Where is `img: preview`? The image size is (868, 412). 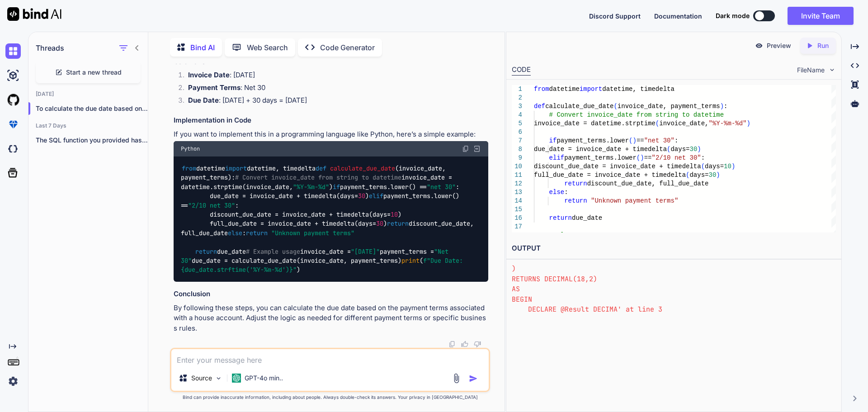
img: preview is located at coordinates (759, 46).